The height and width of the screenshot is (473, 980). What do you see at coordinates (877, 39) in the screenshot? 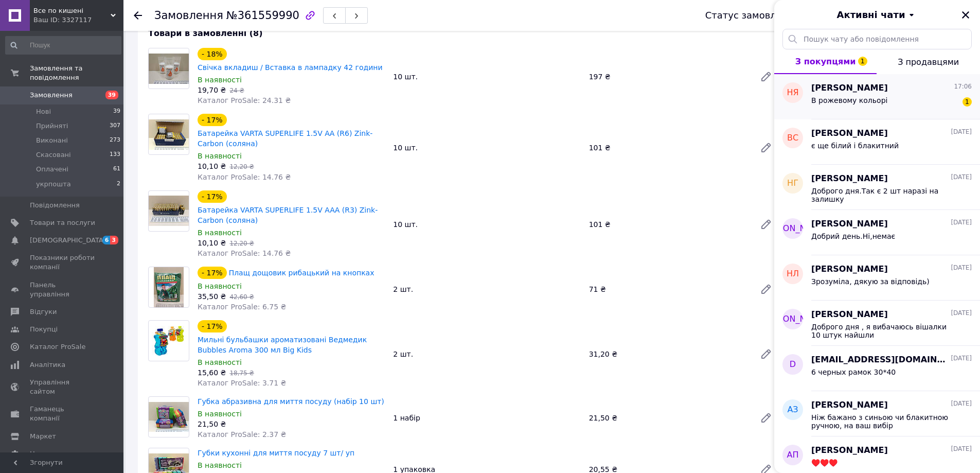
I see `input: Пошук чату або повідомлення` at bounding box center [877, 39].